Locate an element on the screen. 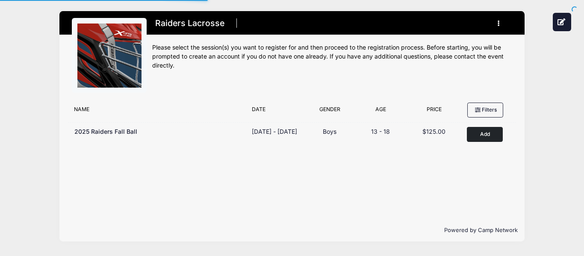  p: Powered by Camp Network is located at coordinates (292, 230).